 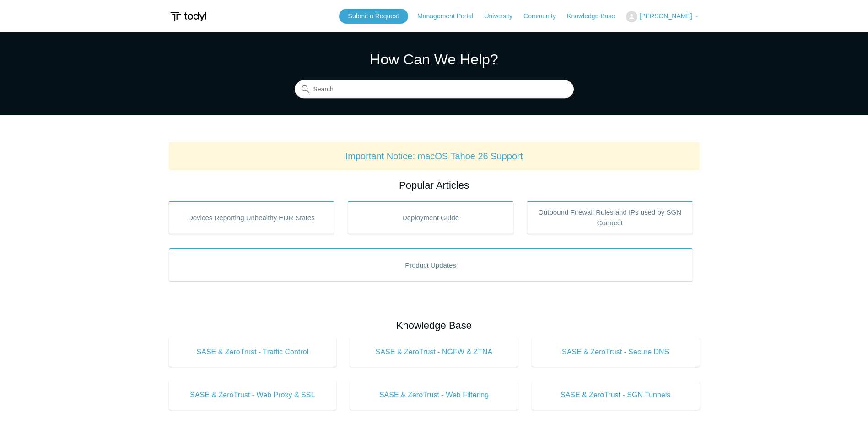 I want to click on span: SASE & ZeroTrust - Web Filtering, so click(x=434, y=395).